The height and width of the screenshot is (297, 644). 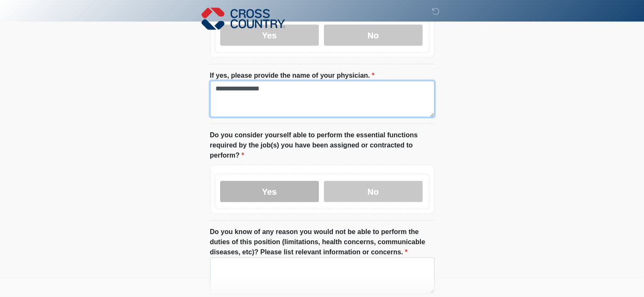 I want to click on label: If yes, please provide the name of your physician., so click(x=292, y=75).